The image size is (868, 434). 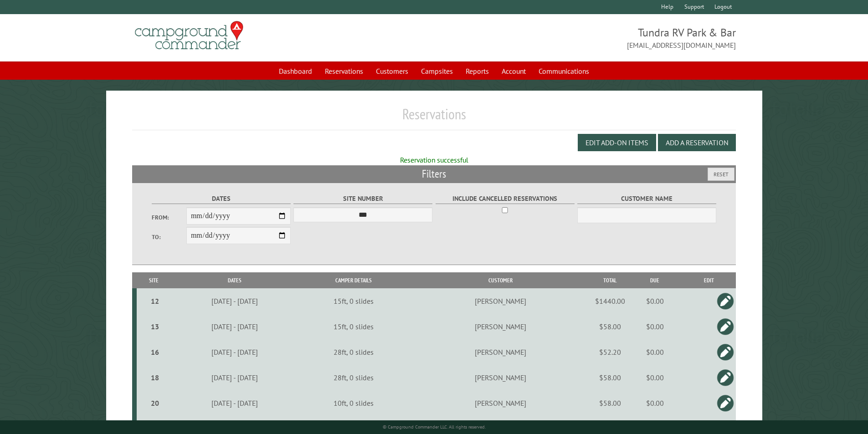 I want to click on div: 20, so click(x=155, y=403).